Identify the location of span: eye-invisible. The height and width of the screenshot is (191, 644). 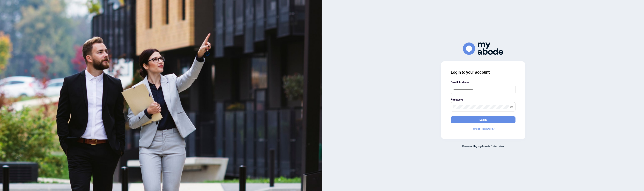
(512, 107).